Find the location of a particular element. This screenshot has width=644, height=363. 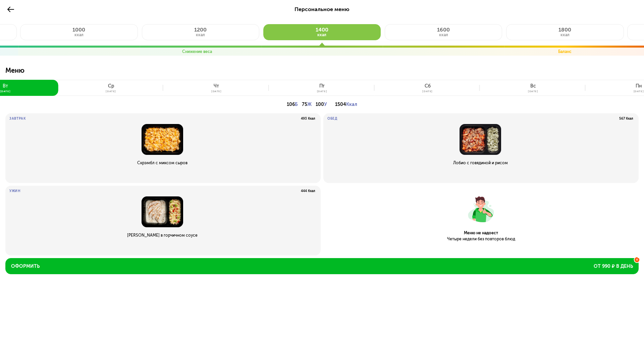

img: Курица в горчичном соусе is located at coordinates (162, 212).